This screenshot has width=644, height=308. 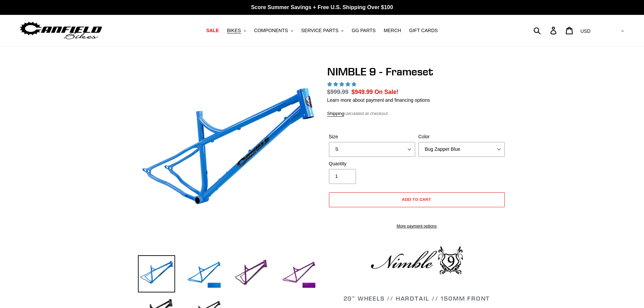 I want to click on span: 4.89 stars, so click(x=343, y=84).